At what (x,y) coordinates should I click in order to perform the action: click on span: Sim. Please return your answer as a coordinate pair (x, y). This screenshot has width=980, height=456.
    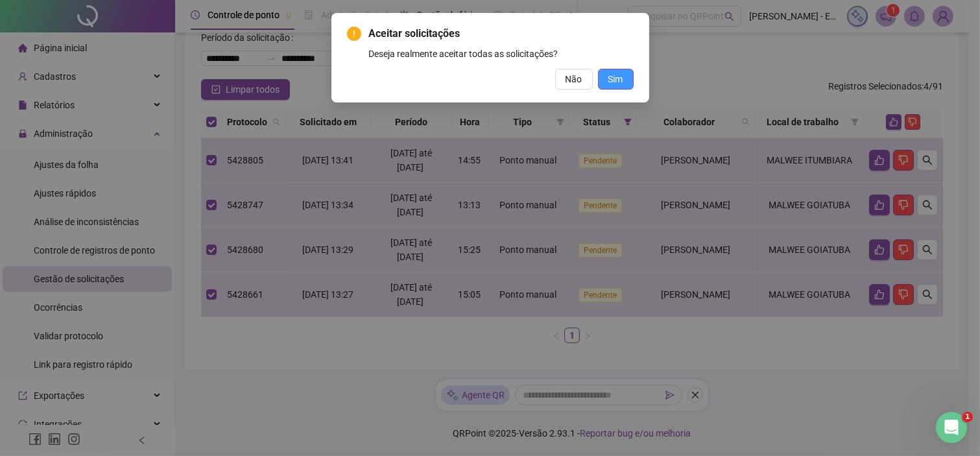
    Looking at the image, I should click on (616, 79).